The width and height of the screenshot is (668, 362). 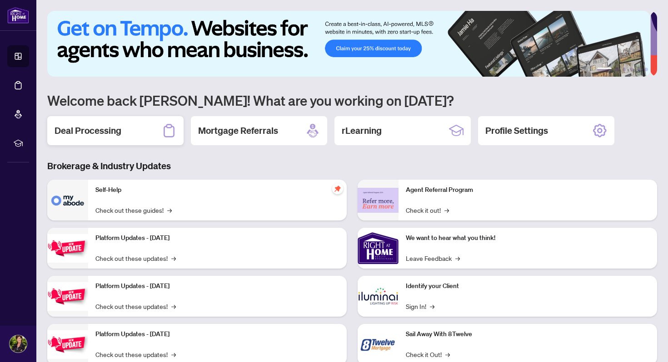 What do you see at coordinates (378, 200) in the screenshot?
I see `img: Agent Referral Program` at bounding box center [378, 200].